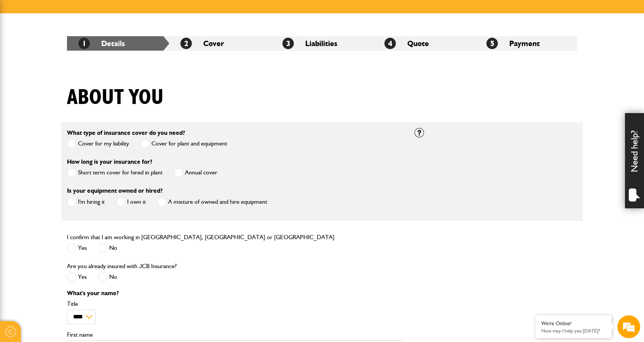  What do you see at coordinates (390, 44) in the screenshot?
I see `span: 4` at bounding box center [390, 44].